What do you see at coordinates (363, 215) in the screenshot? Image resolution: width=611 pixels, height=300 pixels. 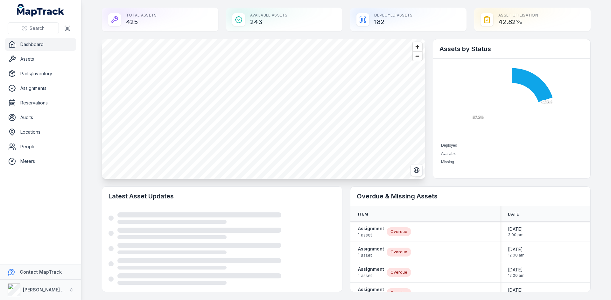 I see `span: Item` at bounding box center [363, 215].